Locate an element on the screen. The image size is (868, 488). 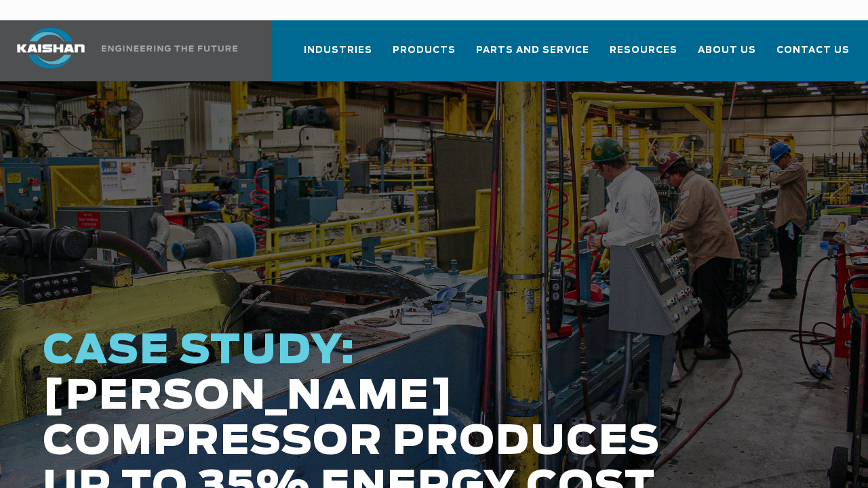
span: Industries is located at coordinates (337, 51).